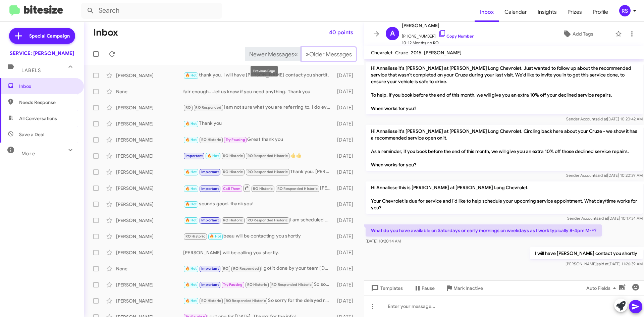 The height and width of the screenshot is (317, 644). What do you see at coordinates (28, 153) in the screenshot?
I see `span: More` at bounding box center [28, 153].